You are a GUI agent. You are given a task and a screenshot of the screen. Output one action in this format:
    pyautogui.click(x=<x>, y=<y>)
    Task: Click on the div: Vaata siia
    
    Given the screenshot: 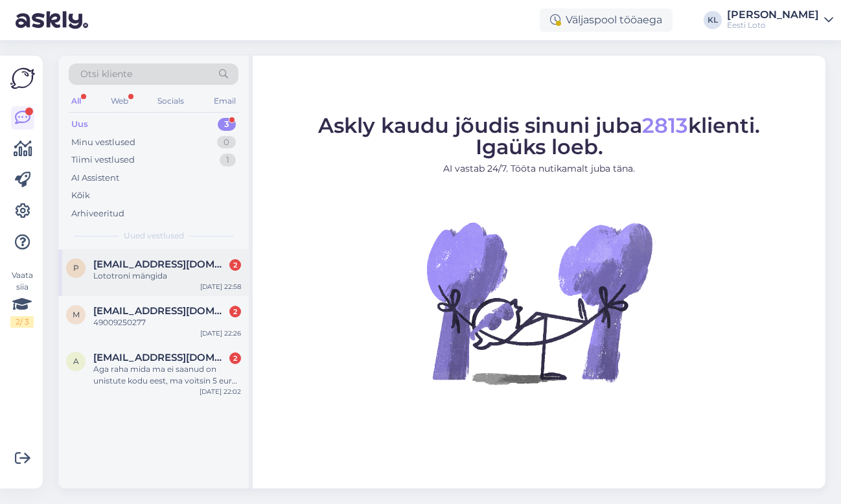 What is the action you would take?
    pyautogui.click(x=22, y=299)
    